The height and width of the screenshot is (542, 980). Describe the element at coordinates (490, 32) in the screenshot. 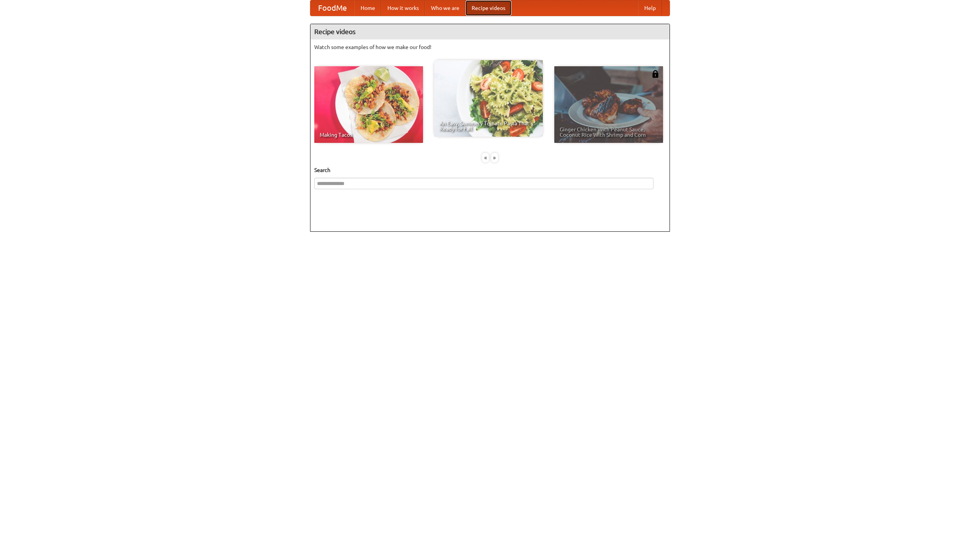

I see `h4: Recipe videos` at that location.